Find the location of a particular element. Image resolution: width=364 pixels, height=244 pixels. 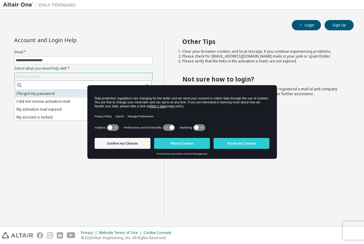

img: altair_logo.svg is located at coordinates (17, 235).